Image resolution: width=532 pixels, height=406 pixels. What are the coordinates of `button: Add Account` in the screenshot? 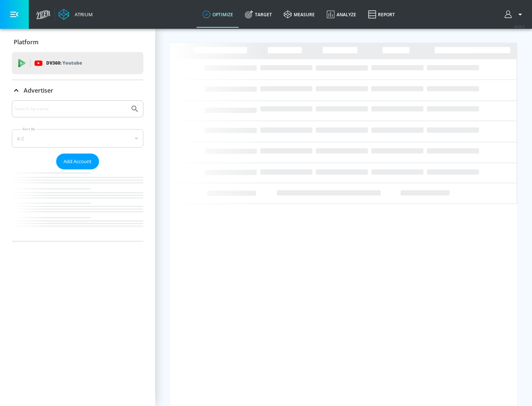 It's located at (78, 162).